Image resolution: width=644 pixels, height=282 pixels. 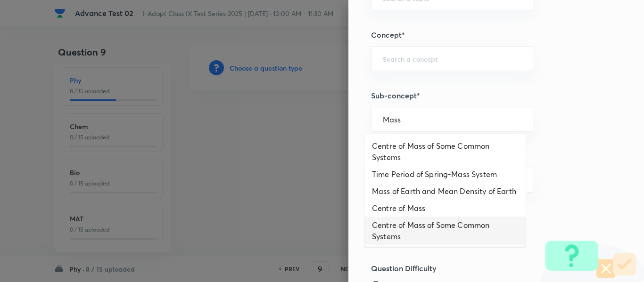 What do you see at coordinates (445, 208) in the screenshot?
I see `li: Centre of Mass` at bounding box center [445, 208].